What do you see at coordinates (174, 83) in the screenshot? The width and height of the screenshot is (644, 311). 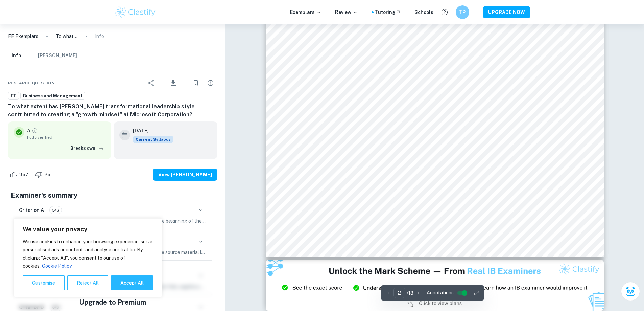 I see `div: Download` at bounding box center [174, 83].